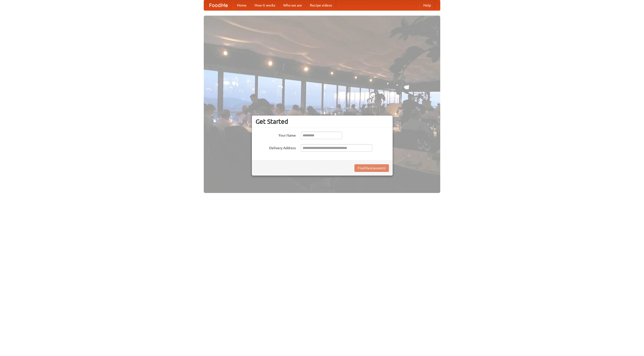 The height and width of the screenshot is (356, 644). Describe the element at coordinates (427, 5) in the screenshot. I see `a: Help` at that location.